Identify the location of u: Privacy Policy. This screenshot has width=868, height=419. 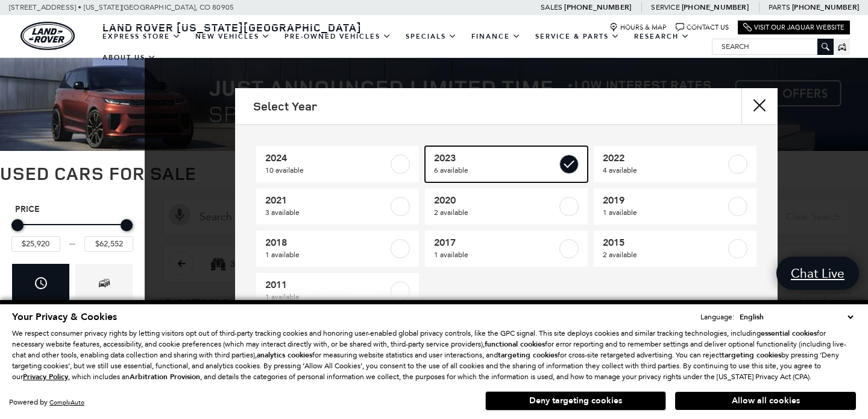
(45, 376).